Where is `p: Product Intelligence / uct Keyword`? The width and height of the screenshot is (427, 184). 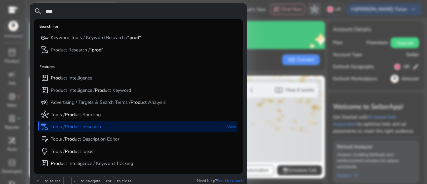
p: Product Intelligence / uct Keyword is located at coordinates (91, 90).